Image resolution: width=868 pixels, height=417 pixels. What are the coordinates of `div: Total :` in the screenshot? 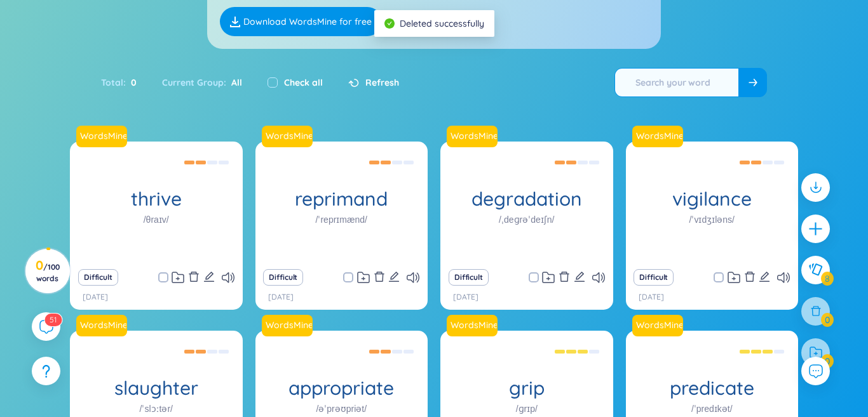 It's located at (125, 82).